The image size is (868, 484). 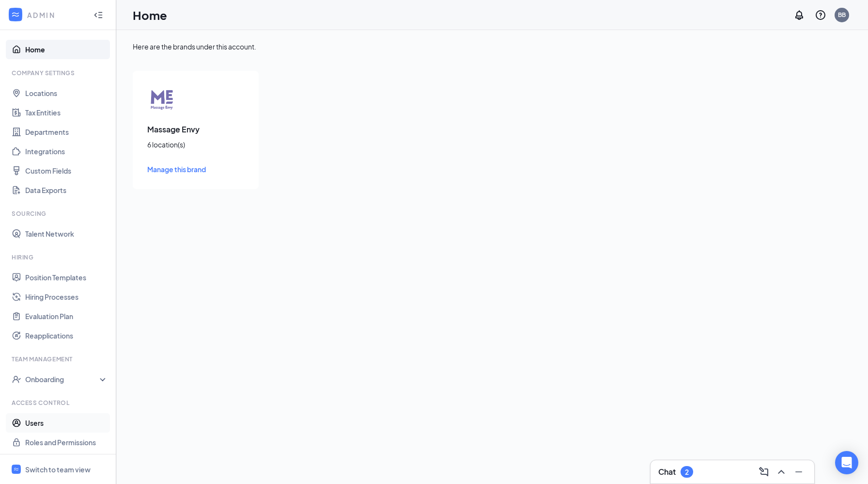 I want to click on div: Sourcing, so click(x=59, y=213).